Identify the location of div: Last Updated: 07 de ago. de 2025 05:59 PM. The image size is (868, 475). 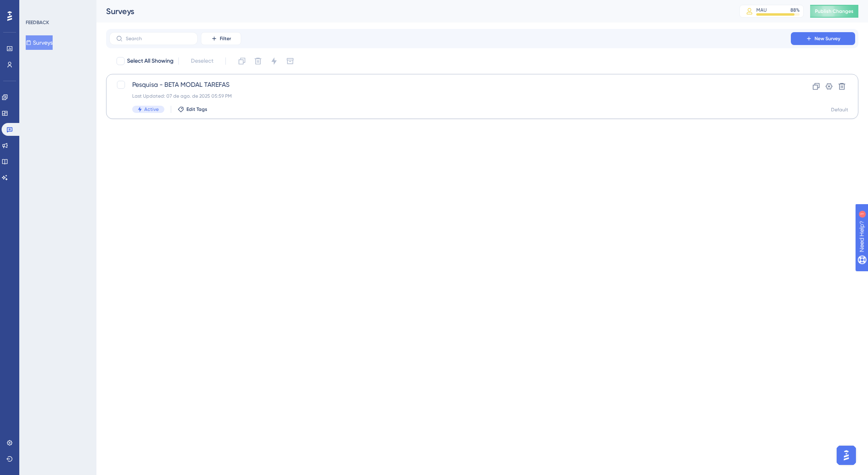
(450, 96).